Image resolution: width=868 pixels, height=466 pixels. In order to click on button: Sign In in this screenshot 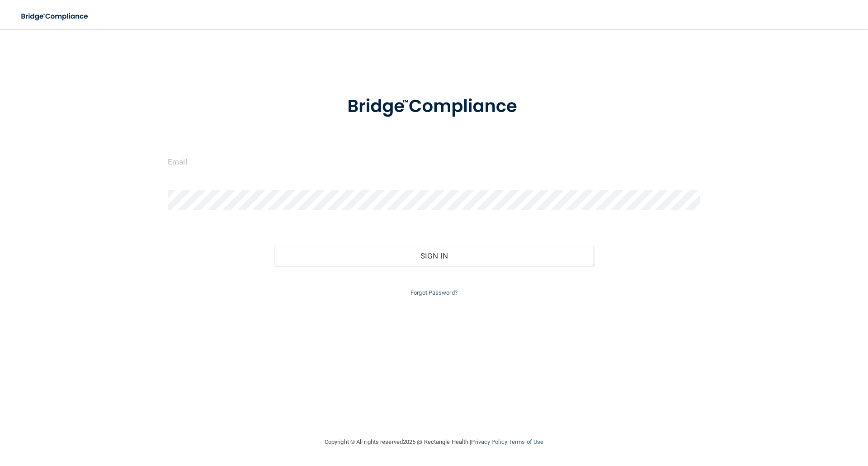, I will do `click(434, 255)`.